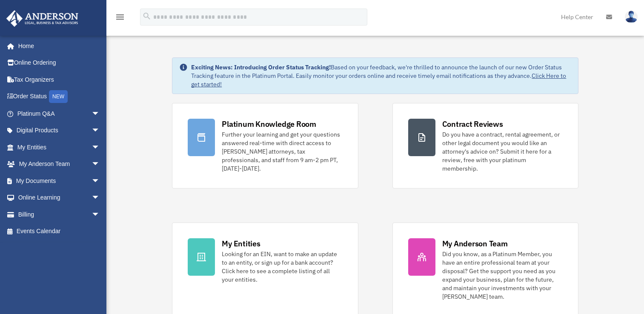 Image resolution: width=644 pixels, height=314 pixels. Describe the element at coordinates (264, 146) in the screenshot. I see `a: Platinum Knowledge Room Further your learning and get your questions answered real-time with dire...` at that location.